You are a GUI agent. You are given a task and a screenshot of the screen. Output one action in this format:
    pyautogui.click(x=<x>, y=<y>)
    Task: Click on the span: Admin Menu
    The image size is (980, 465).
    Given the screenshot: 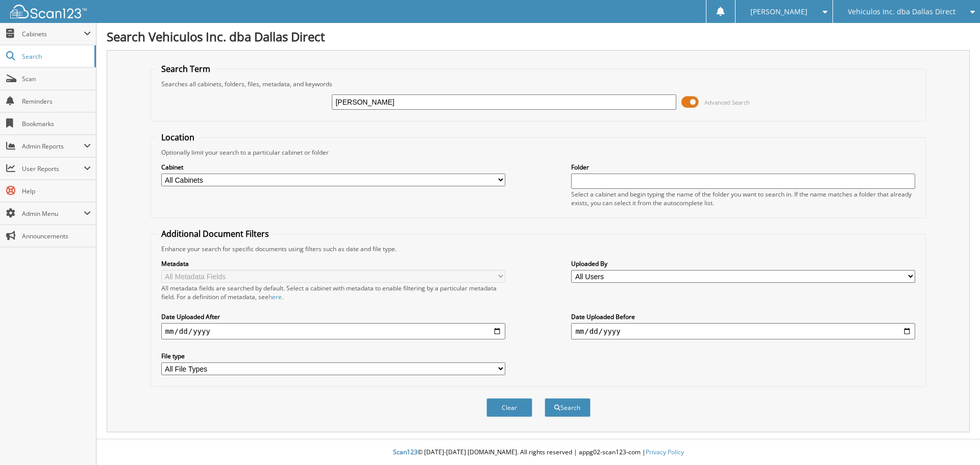 What is the action you would take?
    pyautogui.click(x=53, y=213)
    